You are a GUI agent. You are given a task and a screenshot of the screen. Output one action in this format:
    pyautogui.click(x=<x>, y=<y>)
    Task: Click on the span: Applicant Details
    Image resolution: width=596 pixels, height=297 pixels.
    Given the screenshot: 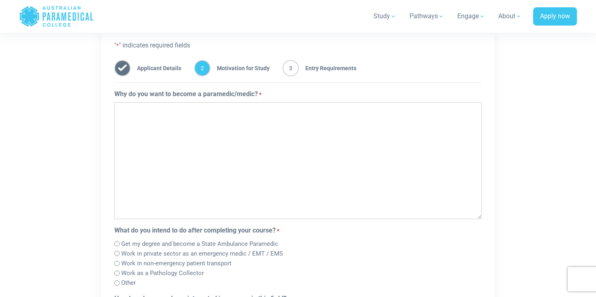 What is the action you would take?
    pyautogui.click(x=156, y=68)
    